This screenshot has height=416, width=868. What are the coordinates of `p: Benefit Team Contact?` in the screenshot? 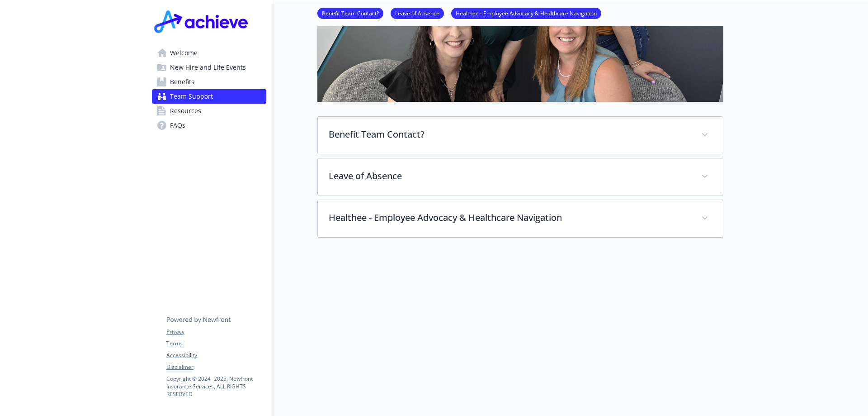 It's located at (509, 134).